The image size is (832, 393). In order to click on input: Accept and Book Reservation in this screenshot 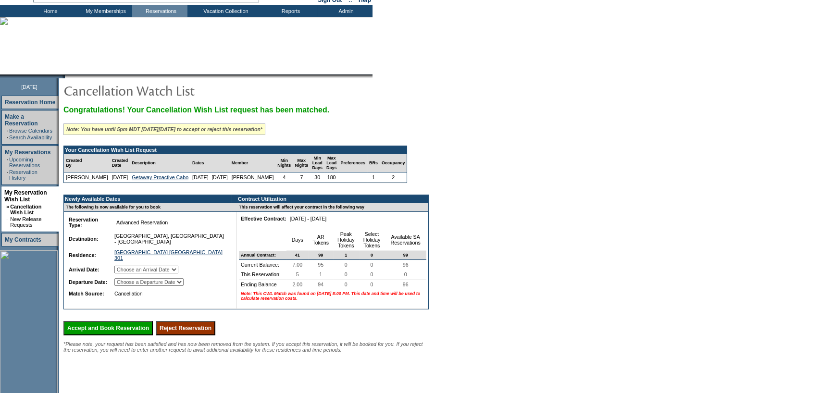, I will do `click(108, 328)`.